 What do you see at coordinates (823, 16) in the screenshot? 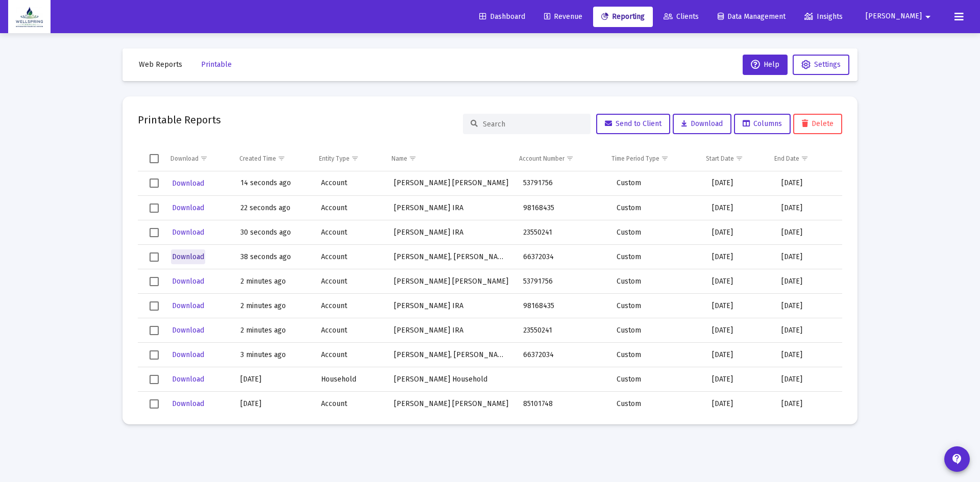
I see `span: Insights` at bounding box center [823, 16].